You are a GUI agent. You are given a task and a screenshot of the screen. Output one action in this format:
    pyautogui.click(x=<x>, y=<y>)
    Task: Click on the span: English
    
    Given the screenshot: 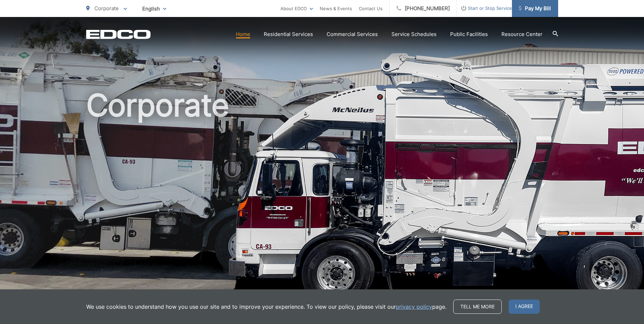 What is the action you would take?
    pyautogui.click(x=154, y=9)
    